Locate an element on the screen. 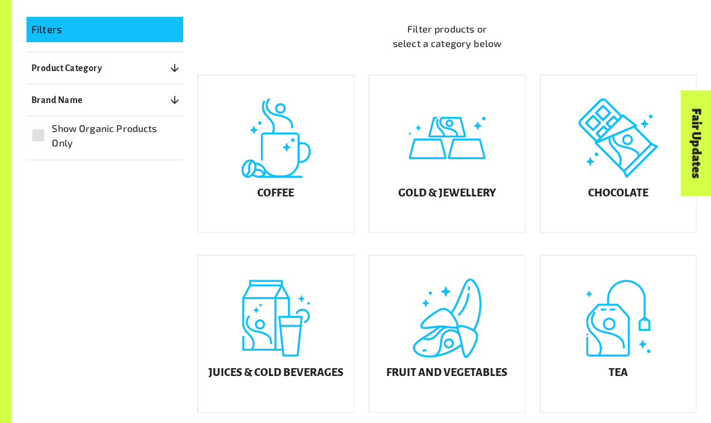 The height and width of the screenshot is (423, 711). p: Product Category is located at coordinates (66, 68).